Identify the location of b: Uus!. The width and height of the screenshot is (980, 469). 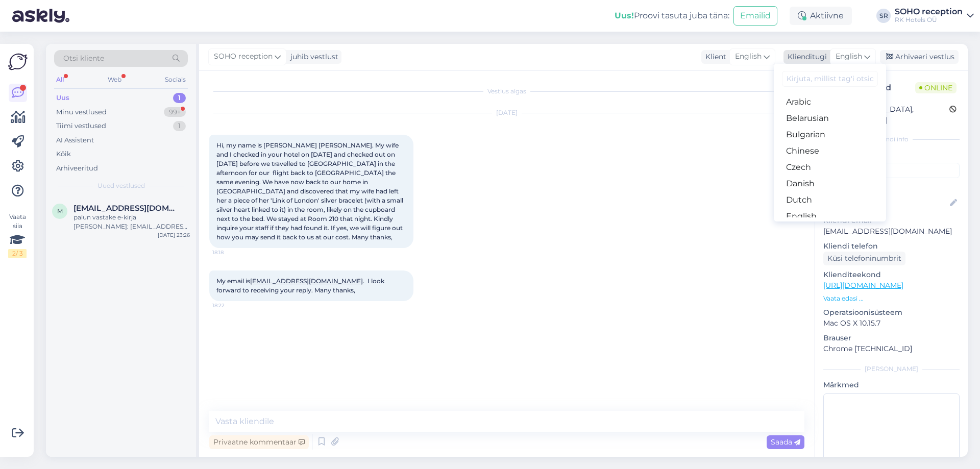
(624, 16).